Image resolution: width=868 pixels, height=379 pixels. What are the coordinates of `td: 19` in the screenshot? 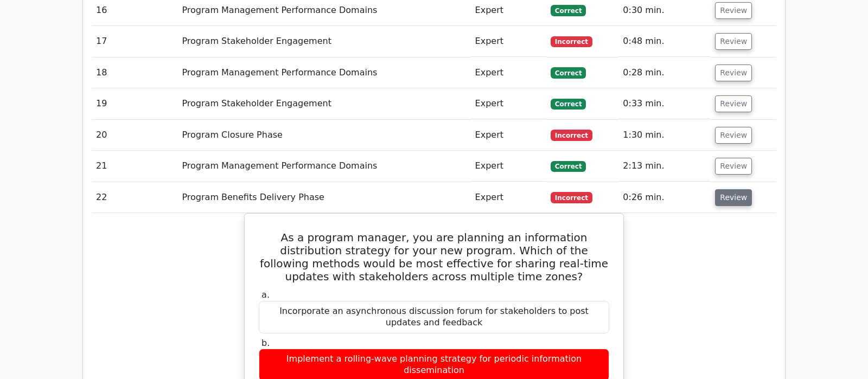 It's located at (135, 103).